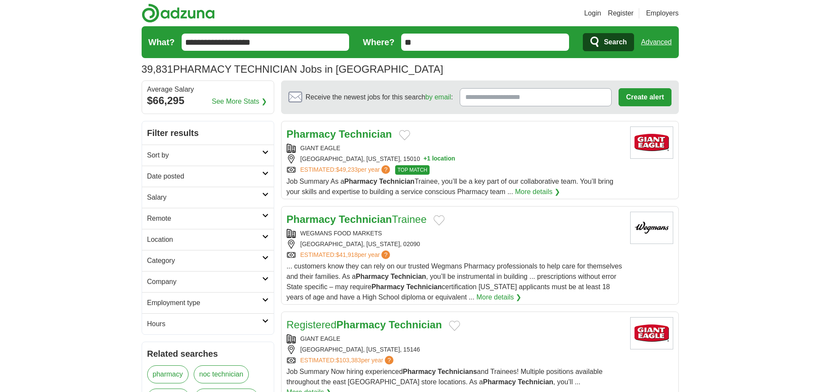 The width and height of the screenshot is (820, 392). What do you see at coordinates (348, 360) in the screenshot?
I see `a: ESTIMATED:$103,383per year?` at bounding box center [348, 360].